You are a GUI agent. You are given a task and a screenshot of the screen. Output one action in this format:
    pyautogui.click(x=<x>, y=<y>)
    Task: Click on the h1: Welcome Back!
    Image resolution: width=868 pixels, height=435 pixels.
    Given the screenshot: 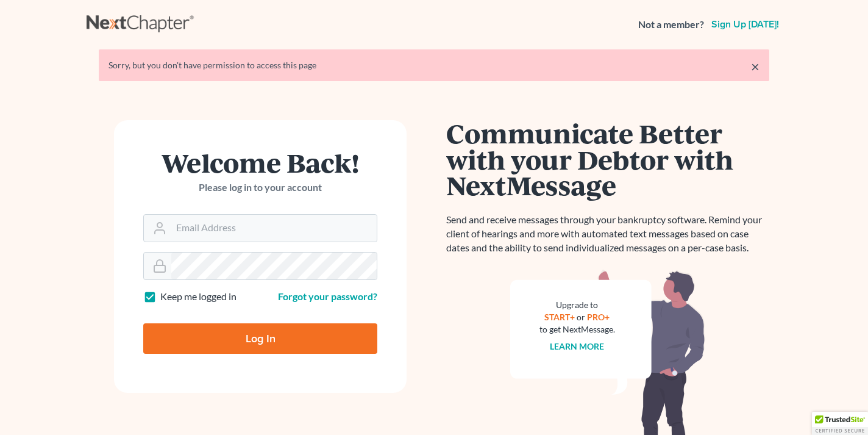 What is the action you would take?
    pyautogui.click(x=260, y=162)
    